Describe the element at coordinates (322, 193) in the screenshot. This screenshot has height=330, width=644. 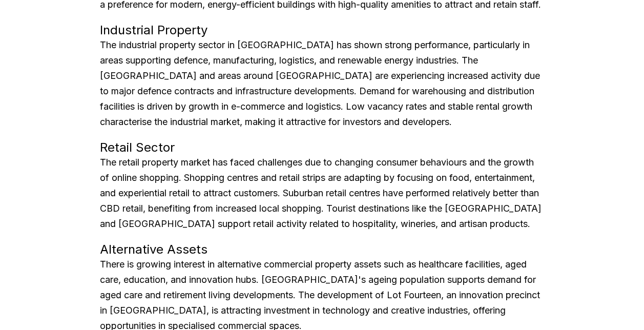
I see `p: The retail property market has faced challenges due to changing consumer behaviours and the growt...` at that location.